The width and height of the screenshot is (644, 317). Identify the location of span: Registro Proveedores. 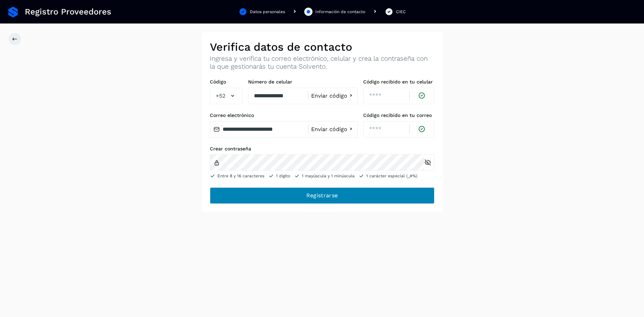
(68, 12).